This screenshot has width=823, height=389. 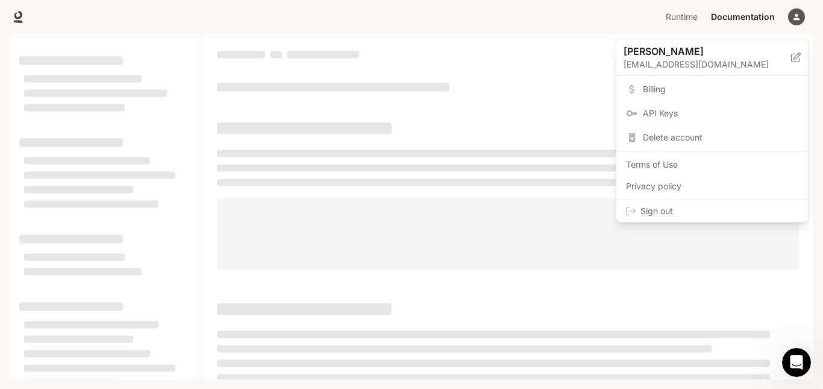 What do you see at coordinates (712, 186) in the screenshot?
I see `a: Privacy policy` at bounding box center [712, 186].